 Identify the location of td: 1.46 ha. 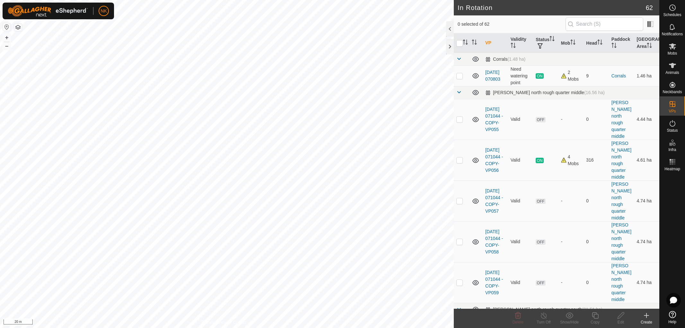
(646, 76).